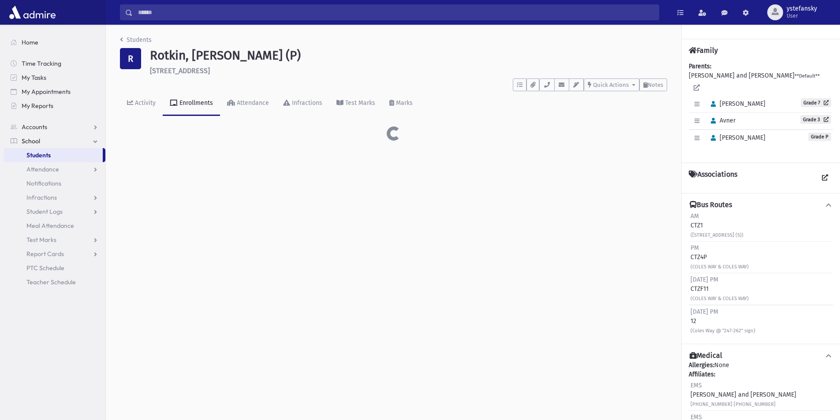 The width and height of the screenshot is (840, 420). What do you see at coordinates (721, 120) in the screenshot?
I see `span: Avner` at bounding box center [721, 120].